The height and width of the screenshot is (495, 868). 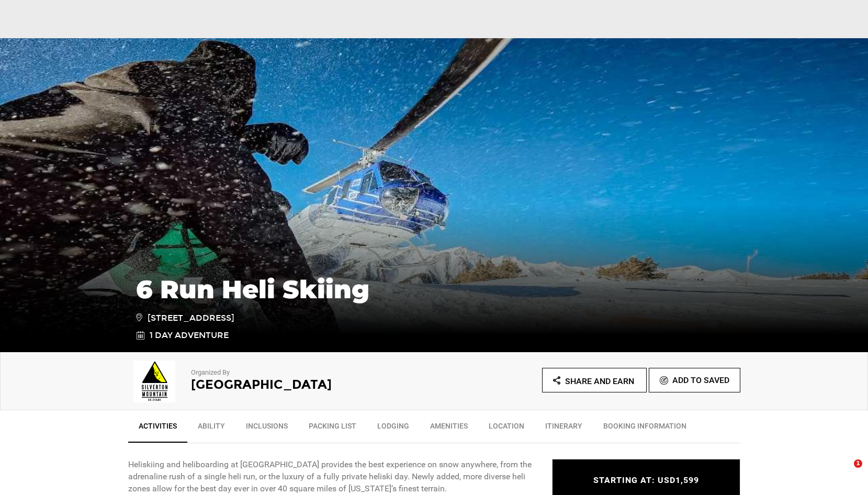 I want to click on p: Organized By, so click(x=298, y=373).